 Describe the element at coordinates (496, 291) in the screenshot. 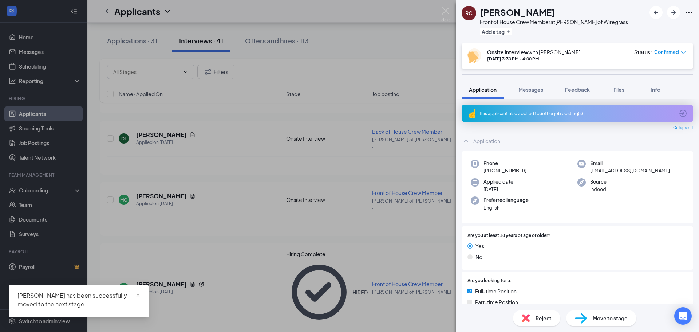

I see `span: Full-time Position` at that location.